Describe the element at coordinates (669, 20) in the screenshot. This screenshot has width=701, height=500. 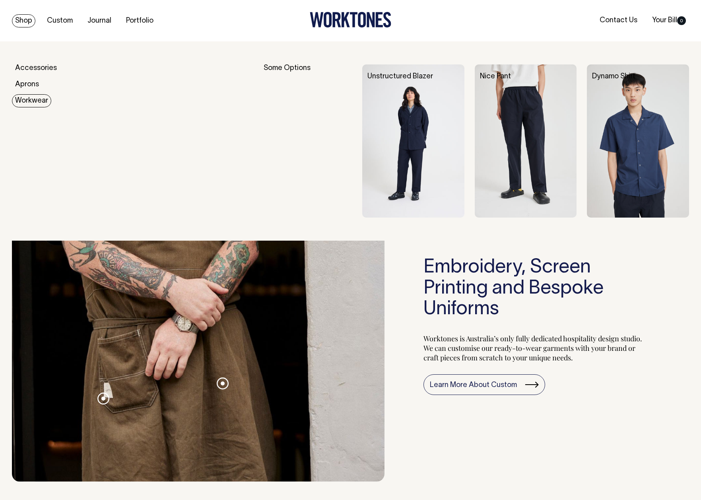
I see `a: Your Bill0` at that location.